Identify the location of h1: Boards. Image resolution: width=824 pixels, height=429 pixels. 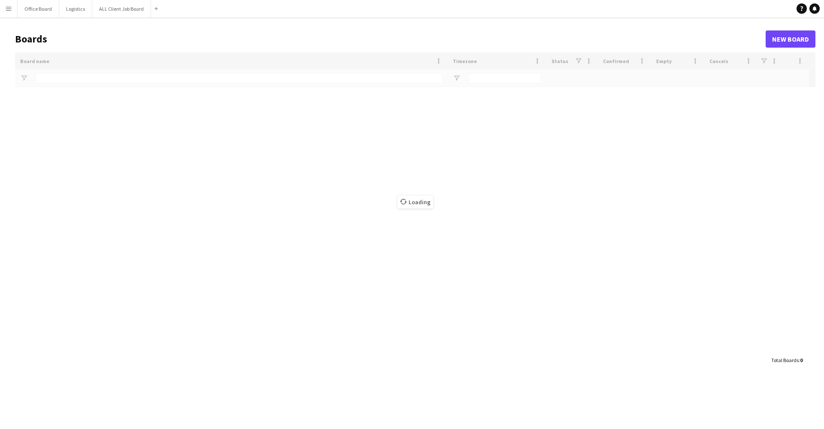
(390, 39).